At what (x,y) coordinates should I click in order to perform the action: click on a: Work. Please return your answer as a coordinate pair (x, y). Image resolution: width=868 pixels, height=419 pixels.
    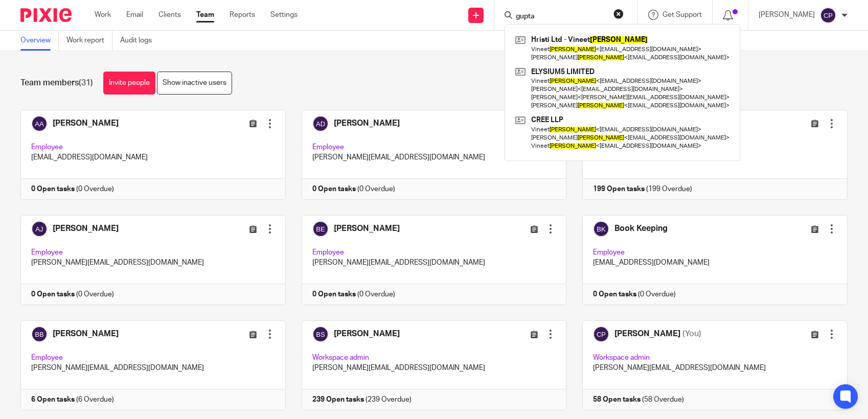
    Looking at the image, I should click on (103, 15).